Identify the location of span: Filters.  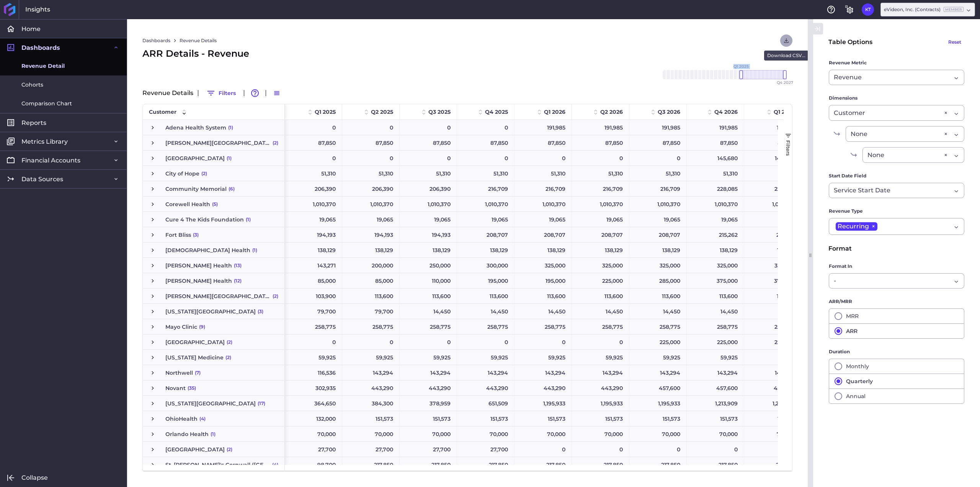
(788, 147).